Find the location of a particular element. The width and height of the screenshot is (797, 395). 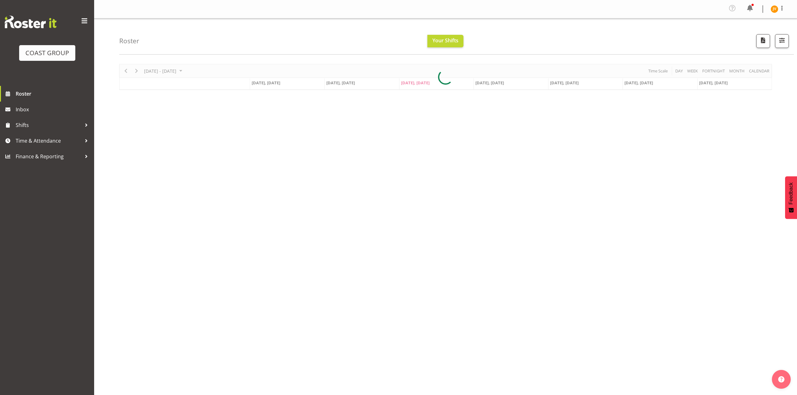

img: help-xxl-2.png is located at coordinates (781, 379).